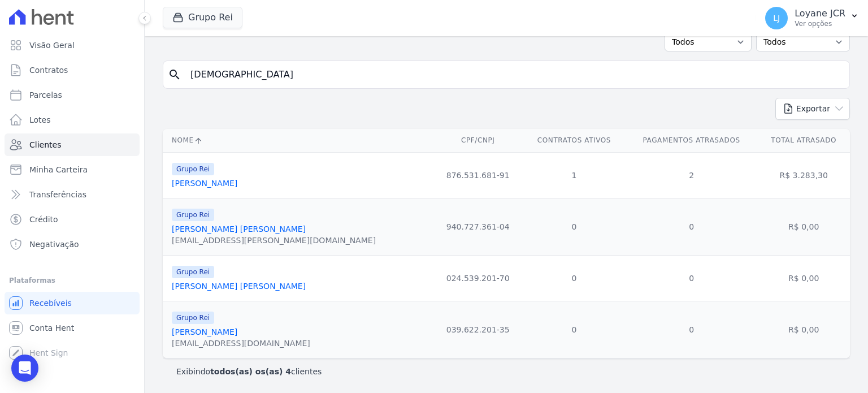 The width and height of the screenshot is (868, 393). Describe the element at coordinates (72, 219) in the screenshot. I see `a: Crédito` at that location.